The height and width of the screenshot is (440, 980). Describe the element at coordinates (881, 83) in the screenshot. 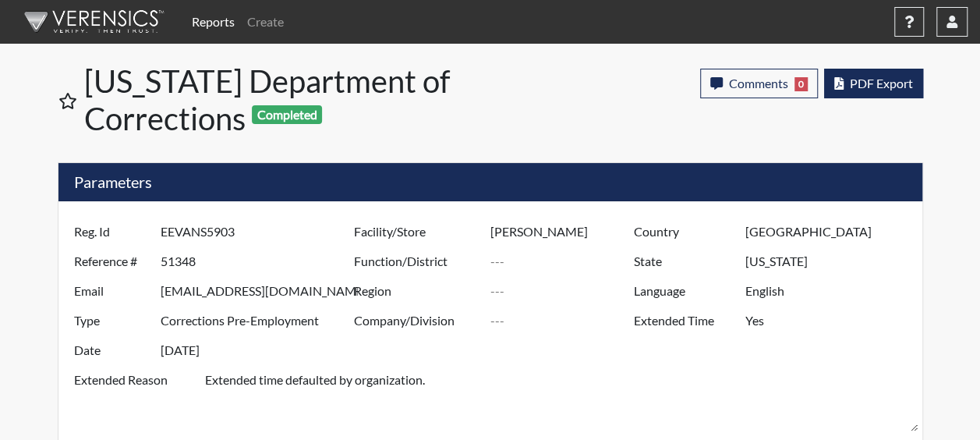

I see `span: PDF Export` at that location.